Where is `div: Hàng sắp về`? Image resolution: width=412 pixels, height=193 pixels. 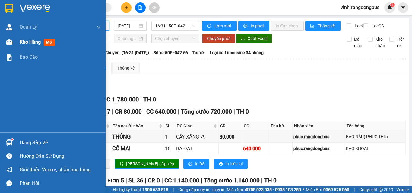 div: Hàng sắp về is located at coordinates (60, 143).